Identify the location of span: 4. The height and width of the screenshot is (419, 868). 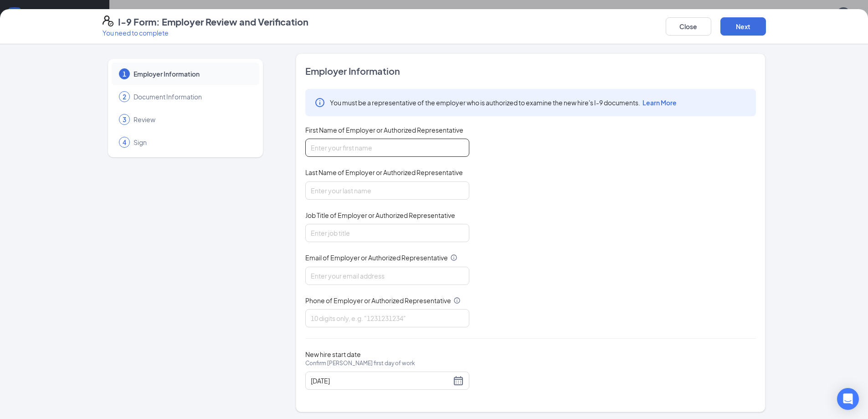
(125, 142).